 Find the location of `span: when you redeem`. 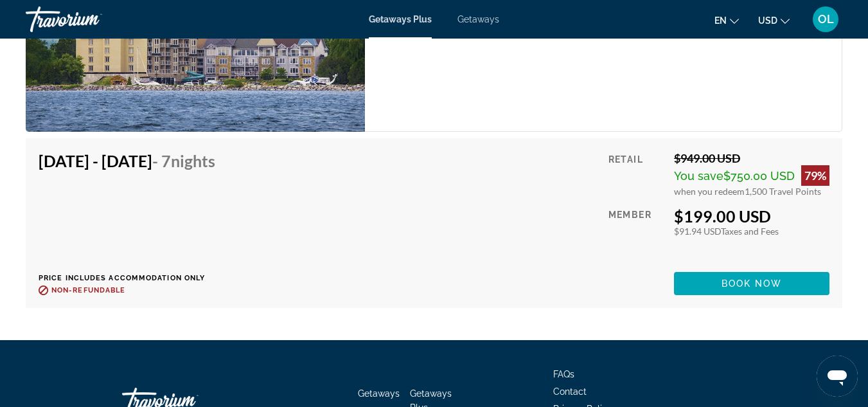

span: when you redeem is located at coordinates (709, 191).